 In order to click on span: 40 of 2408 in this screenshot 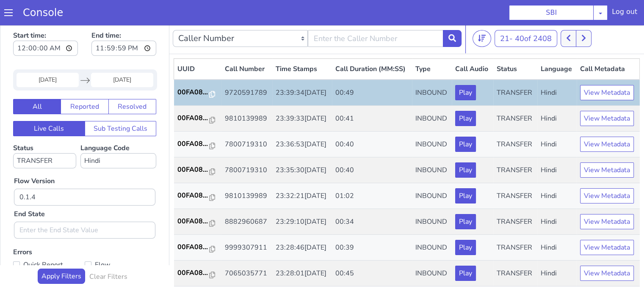, I will do `click(533, 15)`.